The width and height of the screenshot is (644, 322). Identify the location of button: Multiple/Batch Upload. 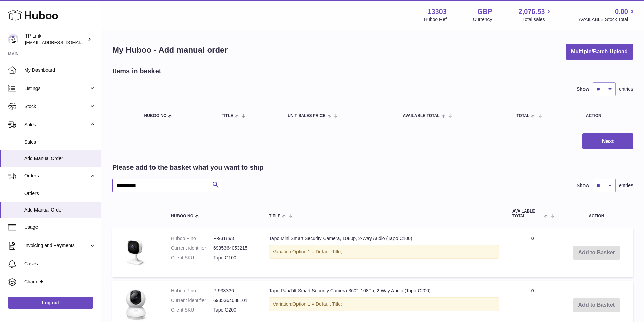
(600, 52).